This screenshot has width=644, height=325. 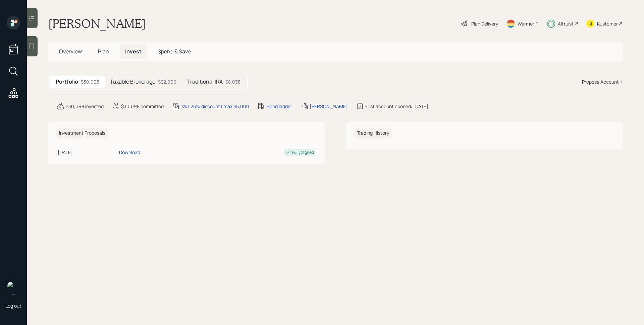 What do you see at coordinates (205, 82) in the screenshot?
I see `h5: Traditional IRA` at bounding box center [205, 82].